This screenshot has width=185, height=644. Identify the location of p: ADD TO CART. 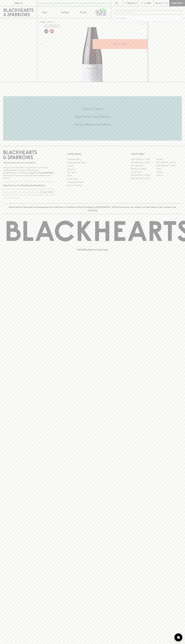
(120, 44).